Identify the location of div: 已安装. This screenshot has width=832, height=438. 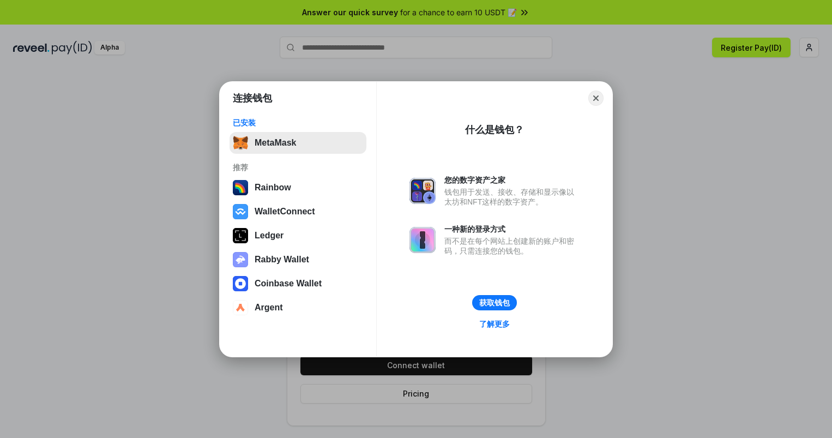
(298, 123).